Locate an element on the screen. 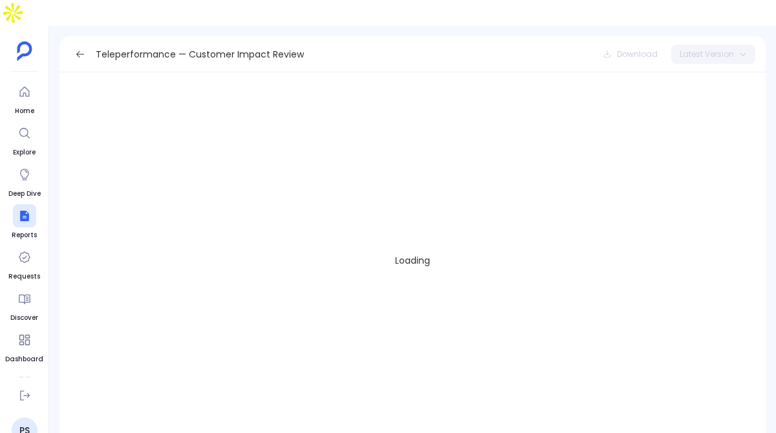 This screenshot has height=433, width=776. span: Reports is located at coordinates (24, 235).